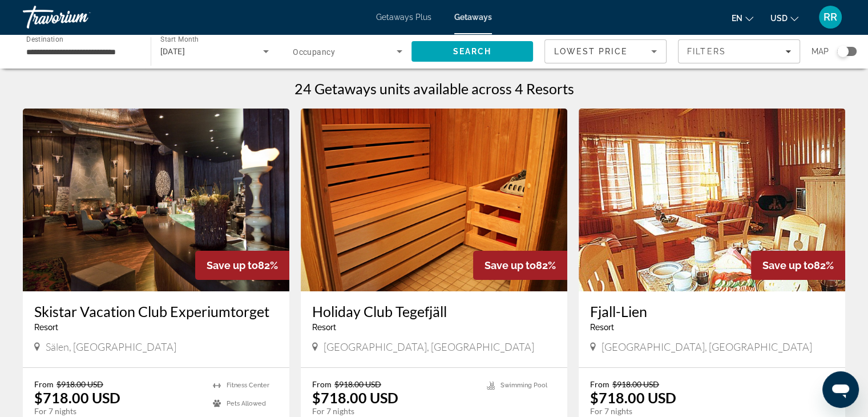 Image resolution: width=868 pixels, height=417 pixels. I want to click on span: Start Month, so click(180, 40).